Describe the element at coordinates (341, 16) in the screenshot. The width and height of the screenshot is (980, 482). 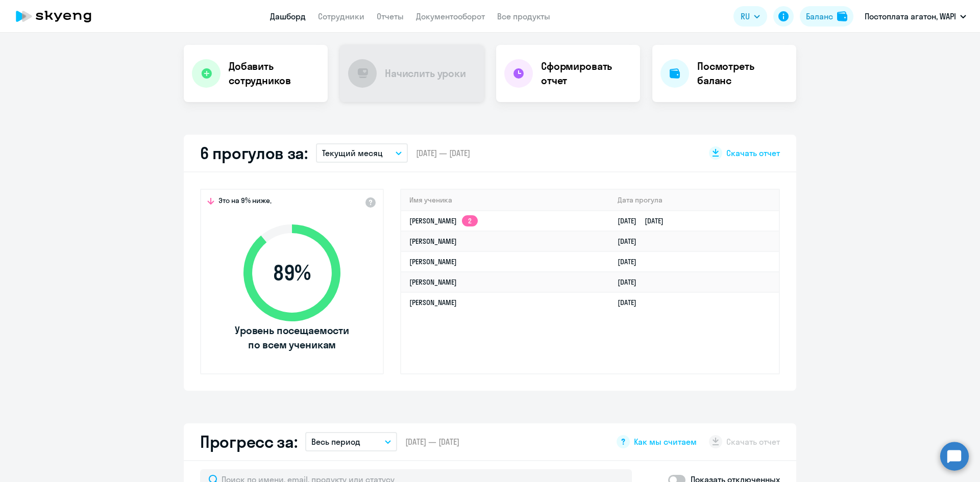
I see `a: Сотрудники` at that location.